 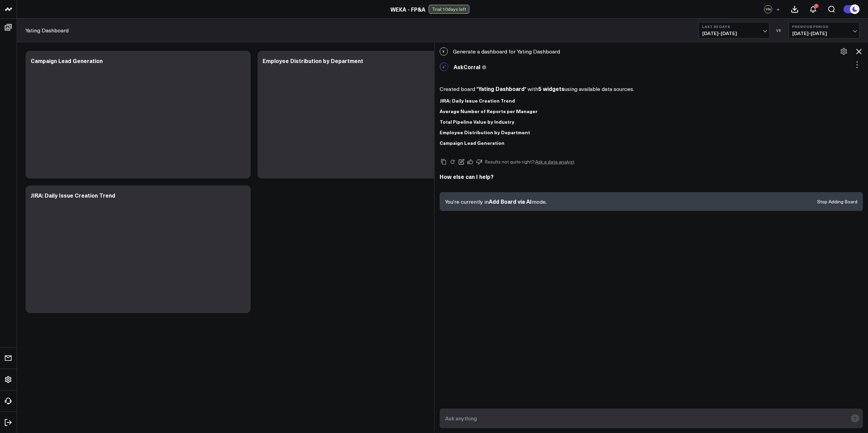 What do you see at coordinates (408, 9) in the screenshot?
I see `a: WEKA - FP&A` at bounding box center [408, 9].